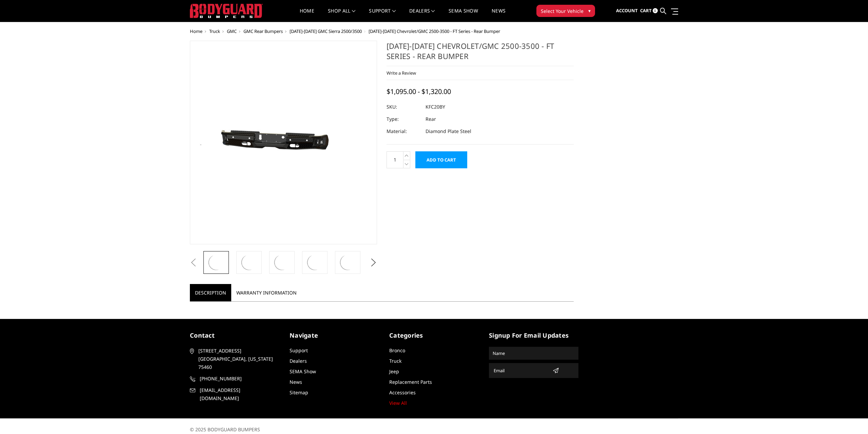 This screenshot has height=434, width=868. Describe the element at coordinates (534, 353) in the screenshot. I see `input: Name` at that location.